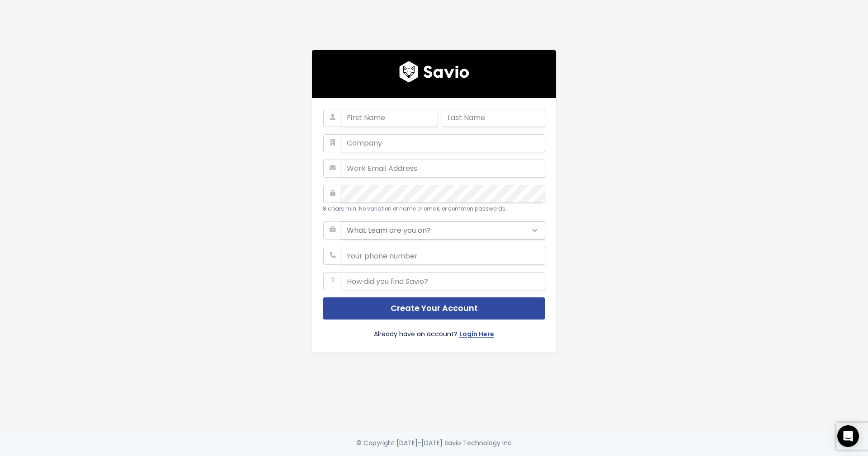  I want to click on input: Last Name, so click(493, 118).